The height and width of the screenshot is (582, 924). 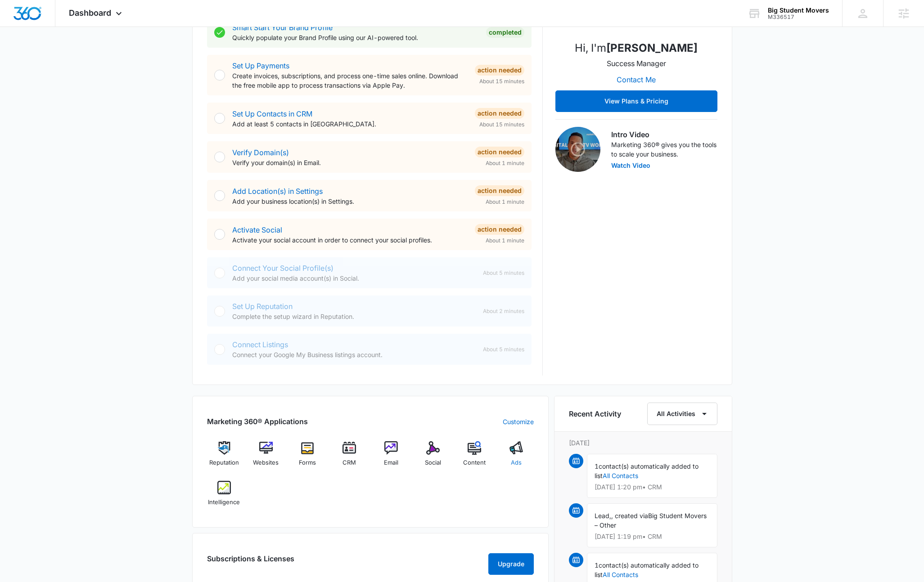 I want to click on p: Success Manager, so click(x=636, y=63).